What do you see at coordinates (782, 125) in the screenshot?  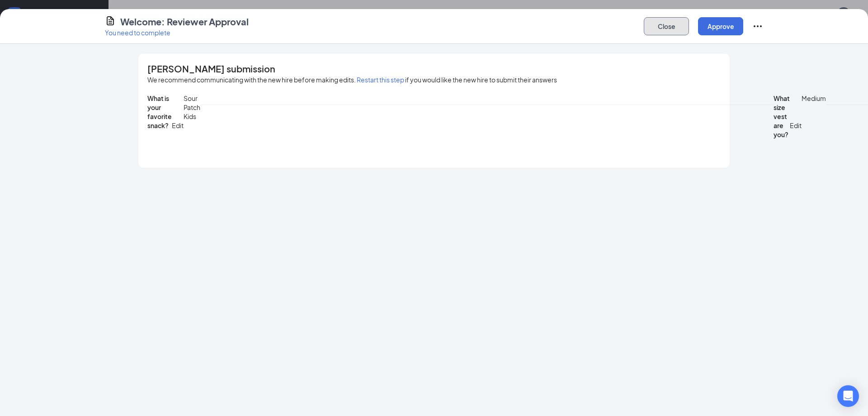 I see `span: What size vest are you?` at bounding box center [782, 125].